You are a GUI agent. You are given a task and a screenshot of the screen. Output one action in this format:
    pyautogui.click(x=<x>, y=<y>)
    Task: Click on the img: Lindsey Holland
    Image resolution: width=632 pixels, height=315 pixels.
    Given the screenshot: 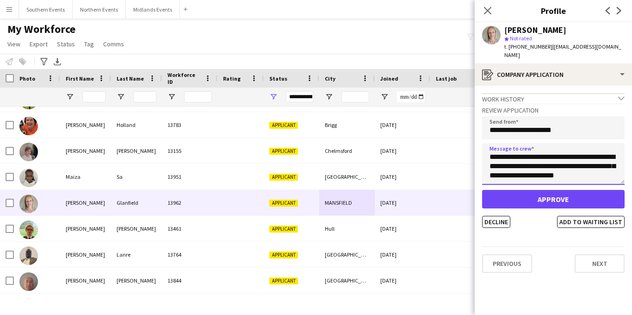 What is the action you would take?
    pyautogui.click(x=29, y=126)
    